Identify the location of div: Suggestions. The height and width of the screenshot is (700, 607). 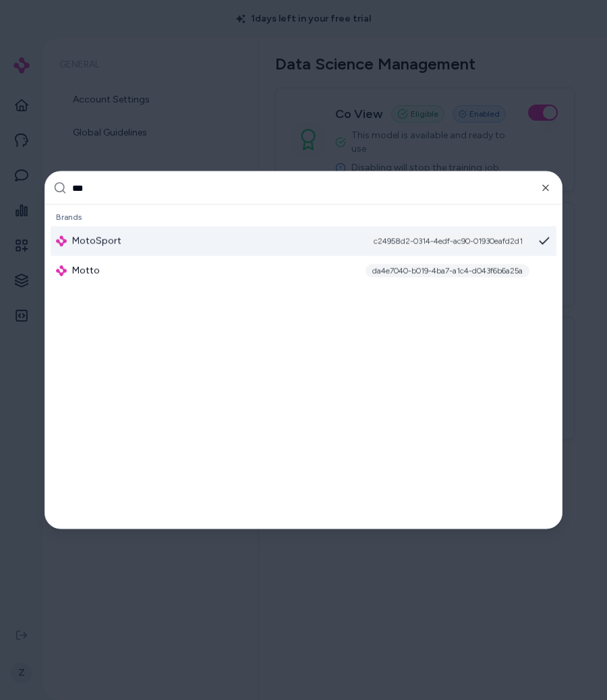
(304, 367).